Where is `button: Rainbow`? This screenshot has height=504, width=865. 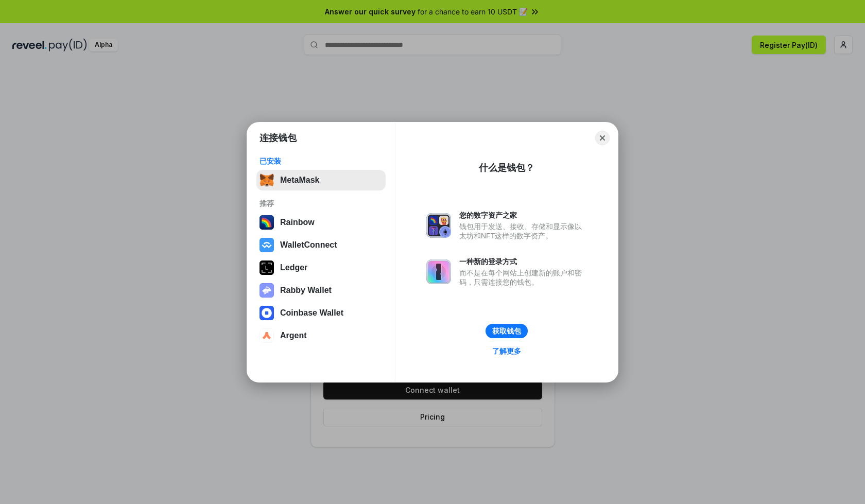 button: Rainbow is located at coordinates (321, 222).